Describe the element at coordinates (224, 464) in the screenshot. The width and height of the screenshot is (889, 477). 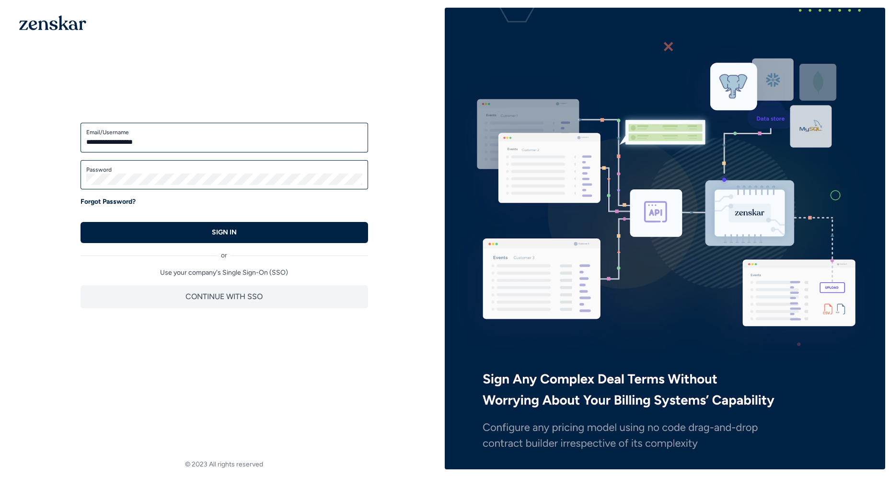
I see `footer: © 2023 All rights reserved` at that location.